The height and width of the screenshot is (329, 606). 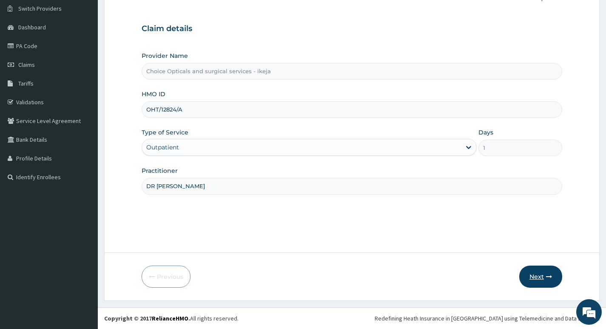 What do you see at coordinates (83, 247) in the screenshot?
I see `textarea: Type your message and hit 'Enter'` at bounding box center [83, 247].